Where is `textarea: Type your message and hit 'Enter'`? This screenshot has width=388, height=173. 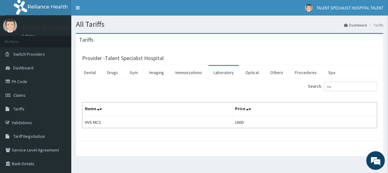
textarea: Type your message and hit 'Enter' is located at coordinates (61, 121).